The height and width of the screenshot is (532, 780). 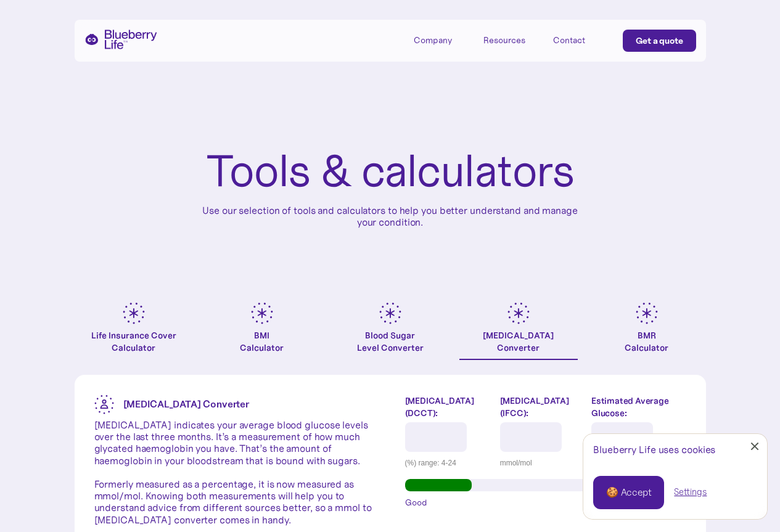 I want to click on a: Settings, so click(x=690, y=492).